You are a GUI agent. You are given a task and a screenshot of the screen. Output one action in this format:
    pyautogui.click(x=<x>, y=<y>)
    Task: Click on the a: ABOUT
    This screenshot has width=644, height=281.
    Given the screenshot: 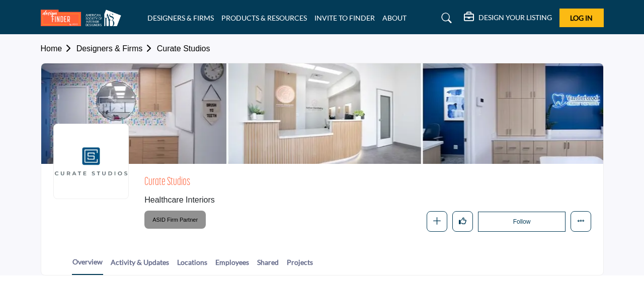 What is the action you would take?
    pyautogui.click(x=395, y=17)
    